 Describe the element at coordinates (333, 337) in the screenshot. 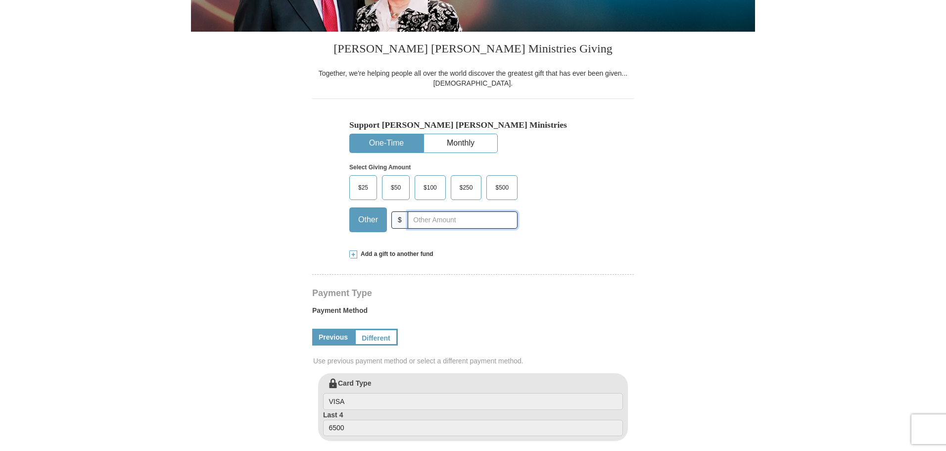

I see `a: Previous` at that location.